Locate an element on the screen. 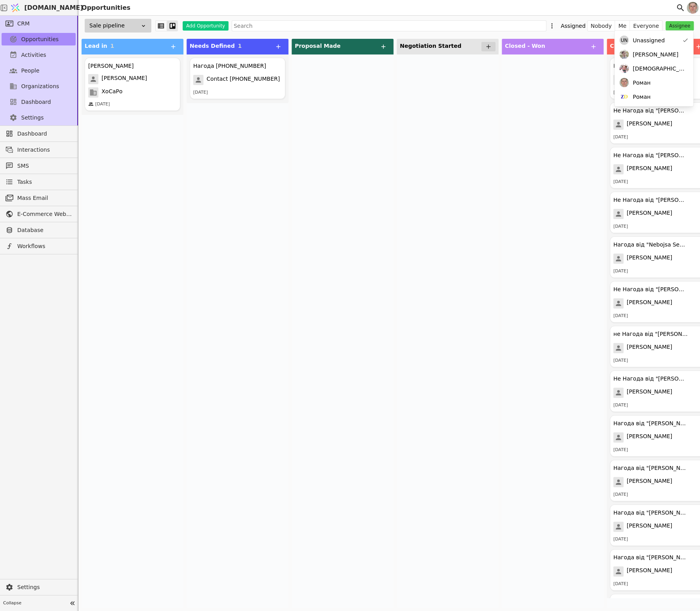 This screenshot has width=700, height=611. span: Negotiation Started is located at coordinates (430, 46).